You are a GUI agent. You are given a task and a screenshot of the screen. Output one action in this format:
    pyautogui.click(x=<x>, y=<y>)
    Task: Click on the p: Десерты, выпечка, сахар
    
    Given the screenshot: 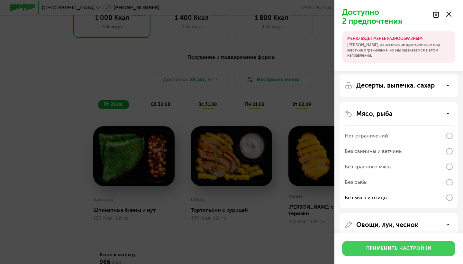 What is the action you would take?
    pyautogui.click(x=396, y=85)
    